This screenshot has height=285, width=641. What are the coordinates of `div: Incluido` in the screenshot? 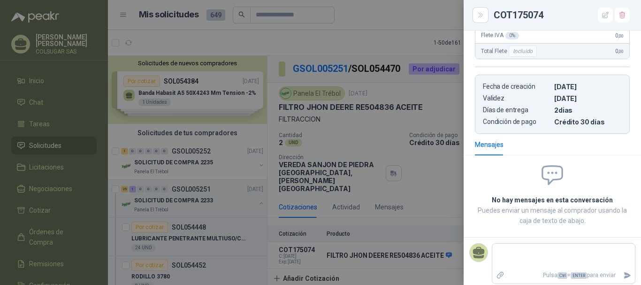 It's located at (523, 51).